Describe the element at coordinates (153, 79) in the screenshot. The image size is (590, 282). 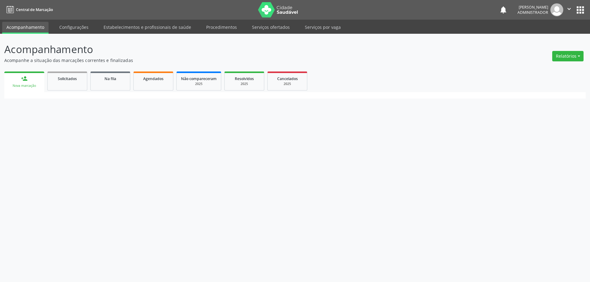
I see `span: Agendados` at that location.